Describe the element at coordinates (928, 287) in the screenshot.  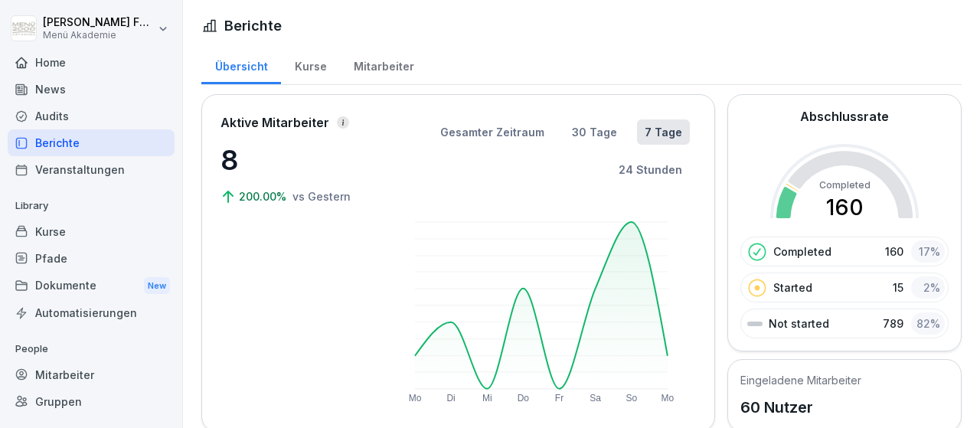
I see `div: 2 %` at that location.